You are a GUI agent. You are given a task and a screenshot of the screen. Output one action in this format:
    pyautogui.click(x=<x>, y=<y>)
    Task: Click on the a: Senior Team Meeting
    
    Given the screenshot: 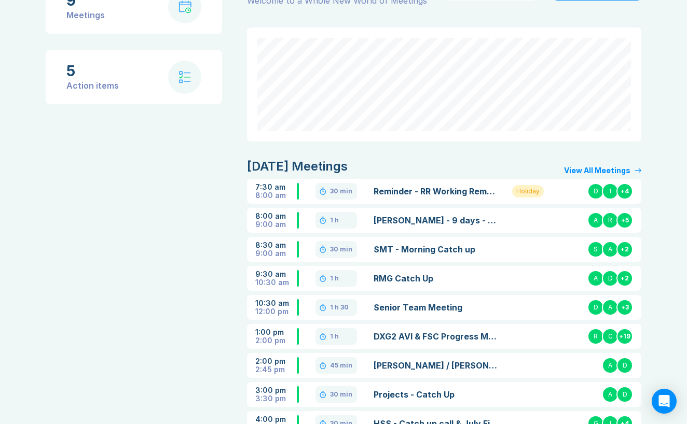 What is the action you would take?
    pyautogui.click(x=436, y=308)
    